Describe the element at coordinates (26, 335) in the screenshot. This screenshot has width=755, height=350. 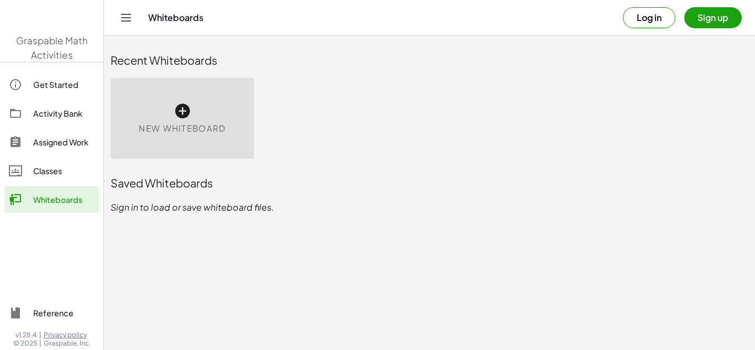
I see `span: v1.28.4` at that location.